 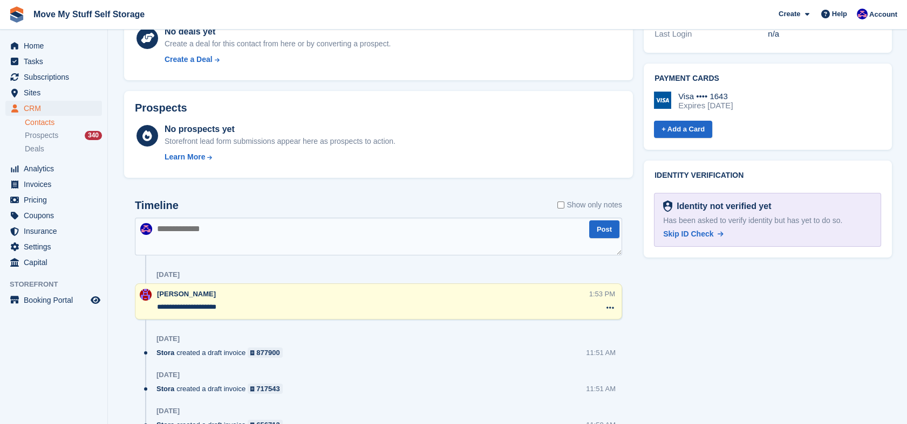 What do you see at coordinates (883, 15) in the screenshot?
I see `span: Account` at bounding box center [883, 15].